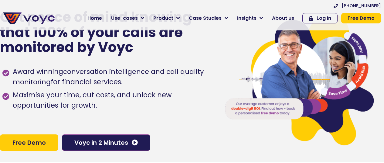 The height and width of the screenshot is (163, 384). What do you see at coordinates (106, 143) in the screenshot?
I see `a: Voyc in 2 Minutes` at bounding box center [106, 143].